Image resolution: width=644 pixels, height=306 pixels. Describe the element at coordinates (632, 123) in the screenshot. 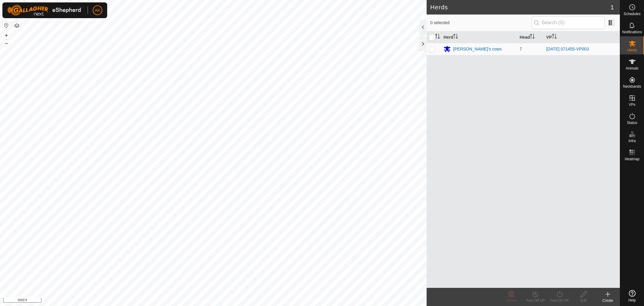

I see `span: Status` at that location.